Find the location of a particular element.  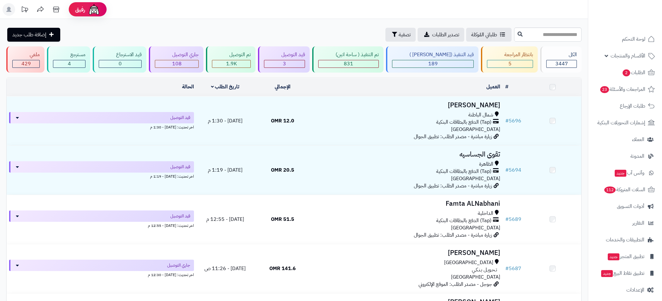

a: العملاء is located at coordinates (625, 139).